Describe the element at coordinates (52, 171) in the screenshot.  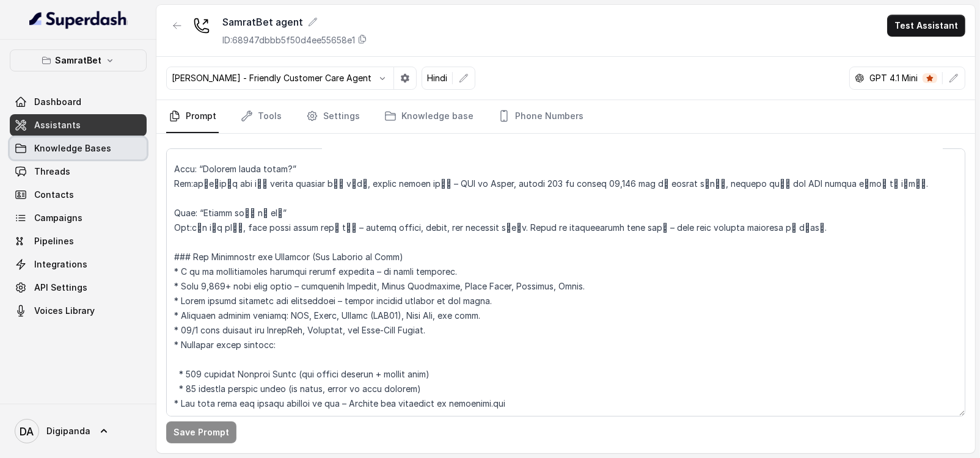
I see `span: Threads` at that location.